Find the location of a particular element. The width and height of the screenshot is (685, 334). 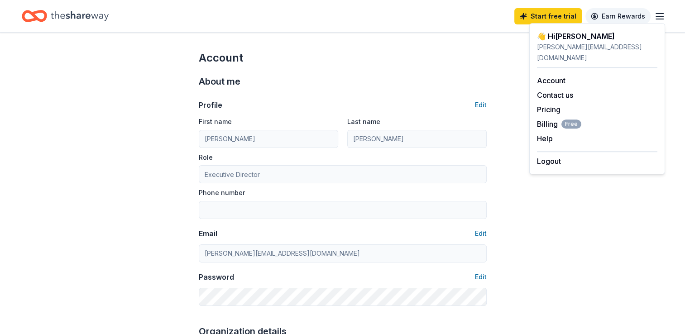

div: Profile is located at coordinates (211, 105).